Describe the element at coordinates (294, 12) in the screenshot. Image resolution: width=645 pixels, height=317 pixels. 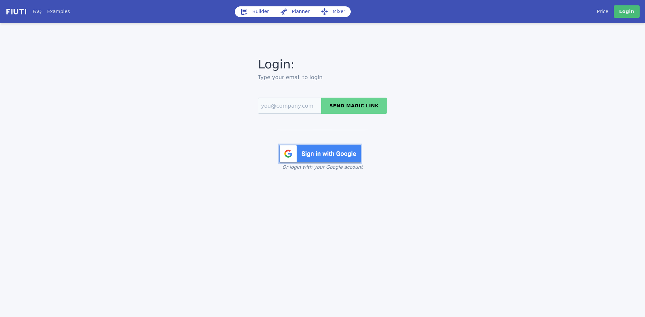
I see `a: Planner` at that location.